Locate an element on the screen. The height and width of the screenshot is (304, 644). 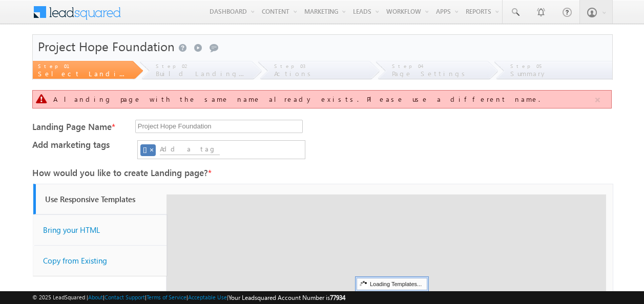
span: Actions is located at coordinates (294, 73).